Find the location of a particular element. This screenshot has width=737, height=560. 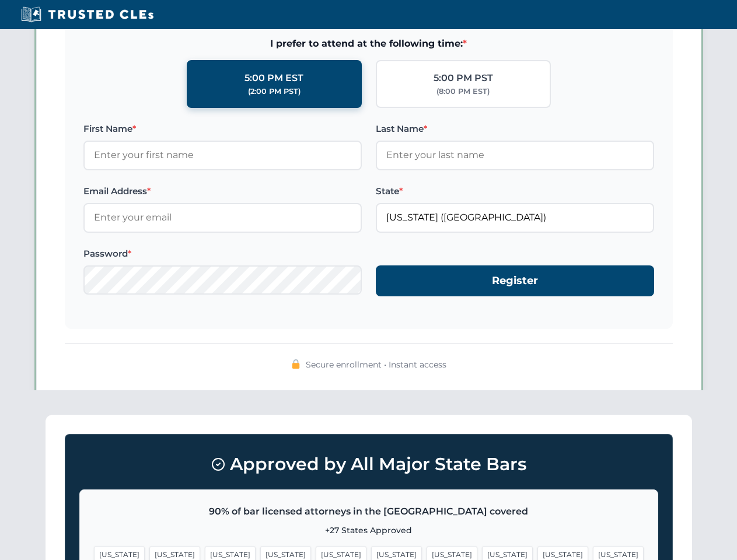

span: I prefer to attend at the following time: is located at coordinates (369, 44).